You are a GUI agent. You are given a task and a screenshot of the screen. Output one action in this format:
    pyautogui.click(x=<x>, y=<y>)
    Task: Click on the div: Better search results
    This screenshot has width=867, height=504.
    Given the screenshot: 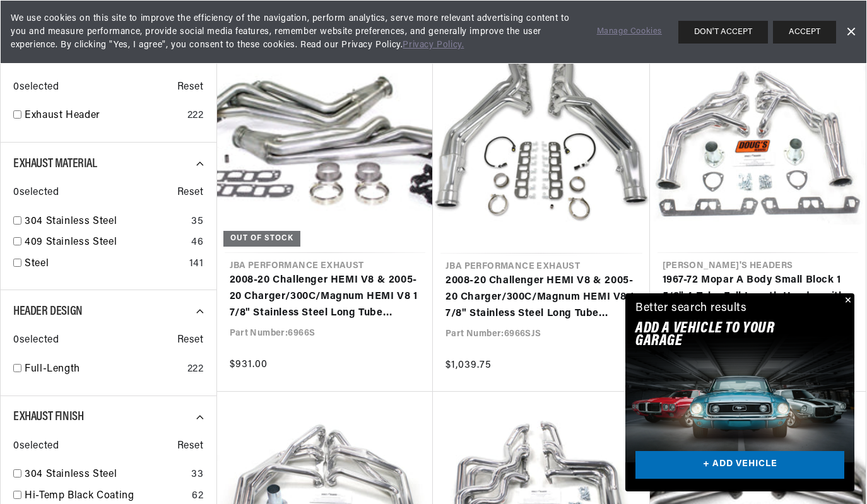 What is the action you would take?
    pyautogui.click(x=691, y=308)
    